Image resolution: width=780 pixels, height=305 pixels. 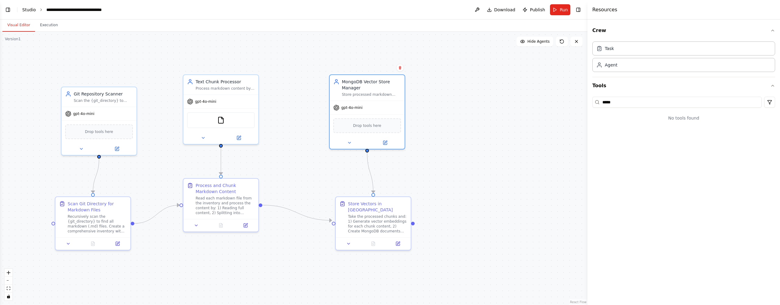 I want to click on button: Delete node, so click(x=400, y=68).